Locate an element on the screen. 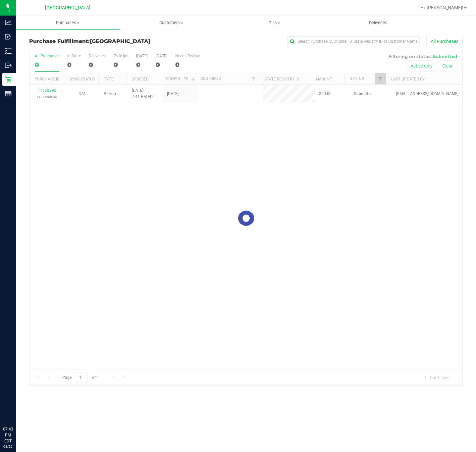  inline-svg: Retail is located at coordinates (8, 79).